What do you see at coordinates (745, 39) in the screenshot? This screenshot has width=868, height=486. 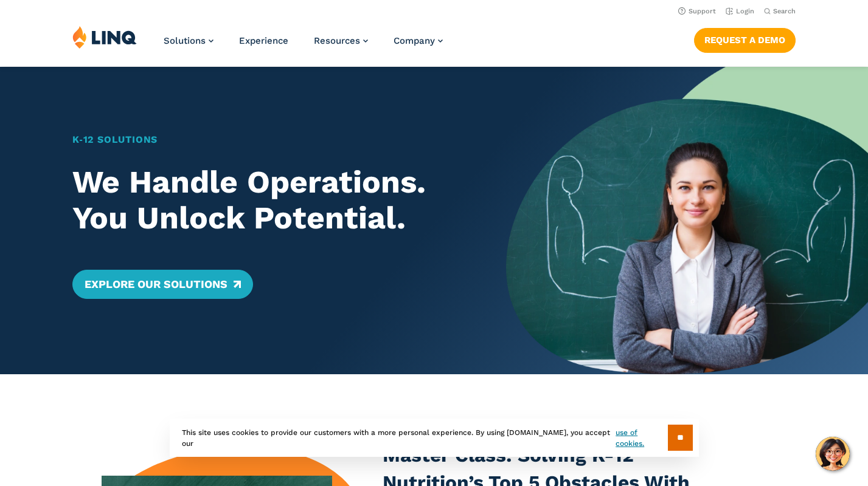 I see `nav: Button Navigation` at bounding box center [745, 39].